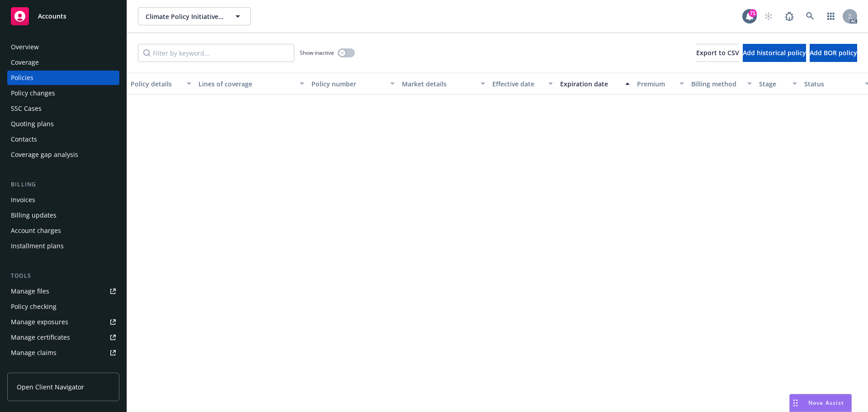 This screenshot has width=868, height=412. Describe the element at coordinates (778, 84) in the screenshot. I see `button: Stage` at that location.